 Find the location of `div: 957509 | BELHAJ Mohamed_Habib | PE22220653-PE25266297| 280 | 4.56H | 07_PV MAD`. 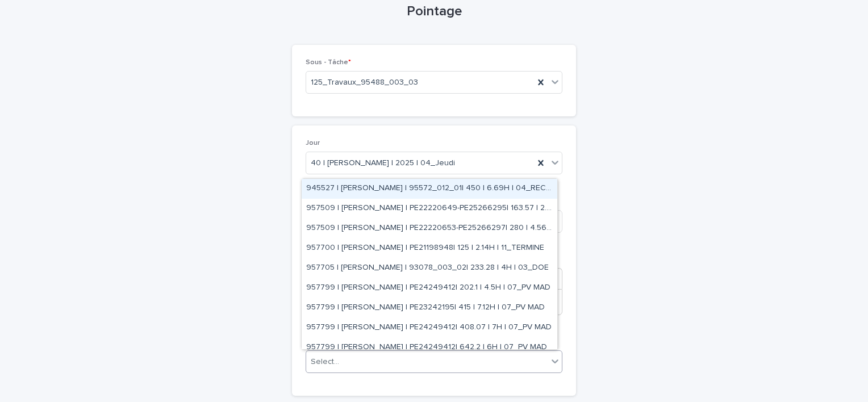

div: 957509 | BELHAJ Mohamed_Habib | PE22220653-PE25266297| 280 | 4.56H | 07_PV MAD is located at coordinates (430, 229).